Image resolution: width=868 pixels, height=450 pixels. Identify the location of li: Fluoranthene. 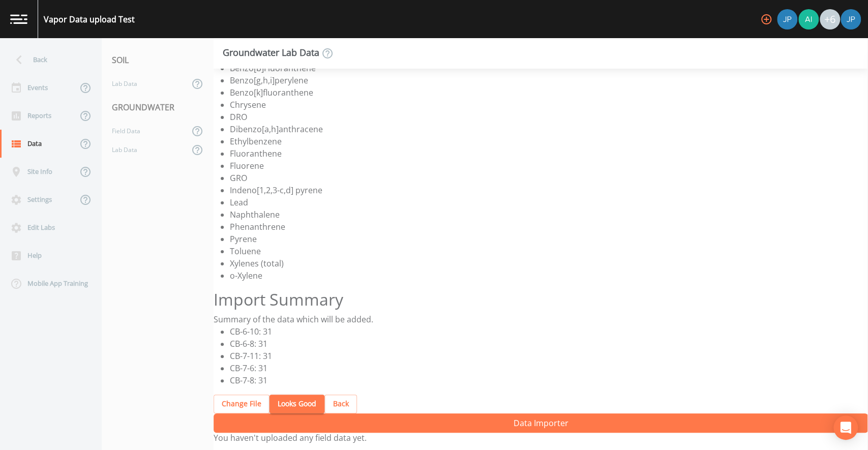
(548, 154).